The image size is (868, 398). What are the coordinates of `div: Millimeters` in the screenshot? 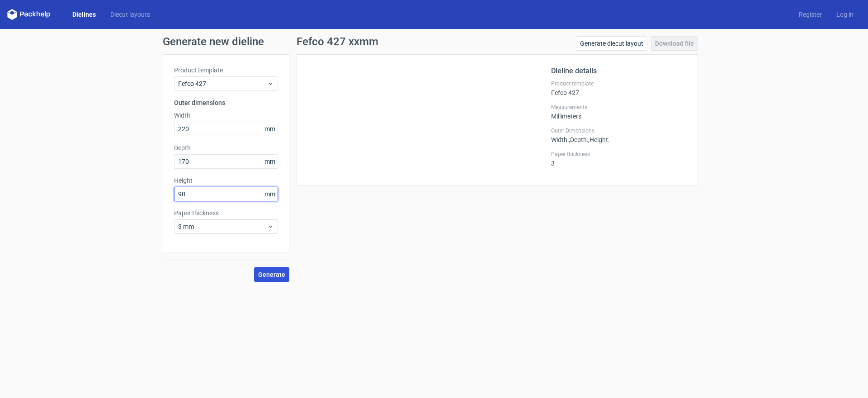 It's located at (619, 111).